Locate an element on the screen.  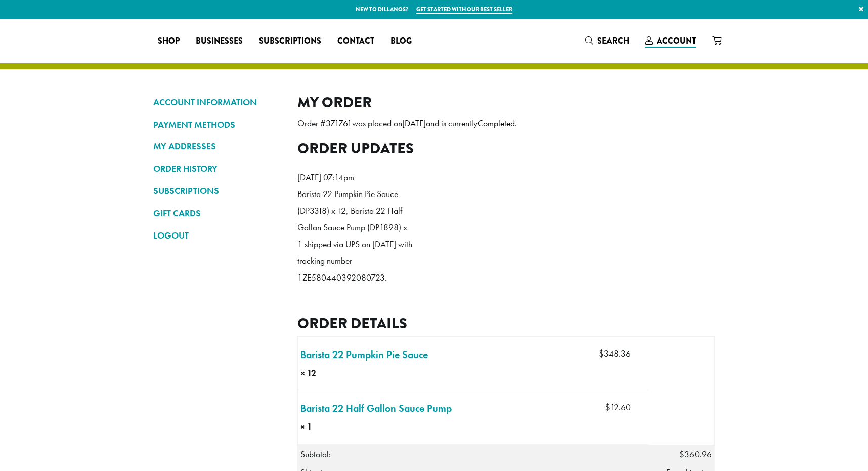
mark: 371761 is located at coordinates (339, 123).